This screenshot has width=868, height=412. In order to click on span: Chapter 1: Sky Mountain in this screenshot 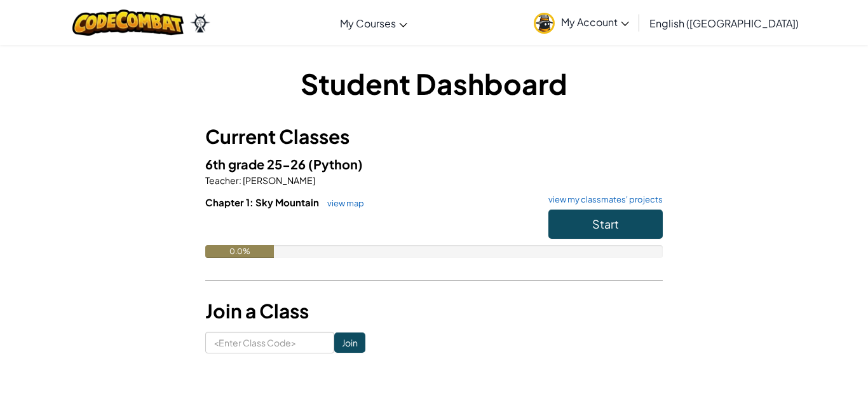, I will do `click(263, 202)`.